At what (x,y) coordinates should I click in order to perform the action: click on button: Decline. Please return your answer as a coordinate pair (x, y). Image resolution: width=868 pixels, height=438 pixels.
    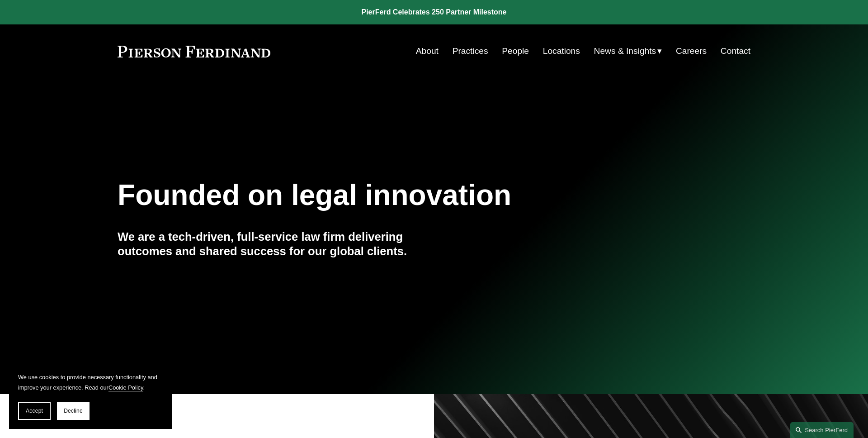
    Looking at the image, I should click on (73, 411).